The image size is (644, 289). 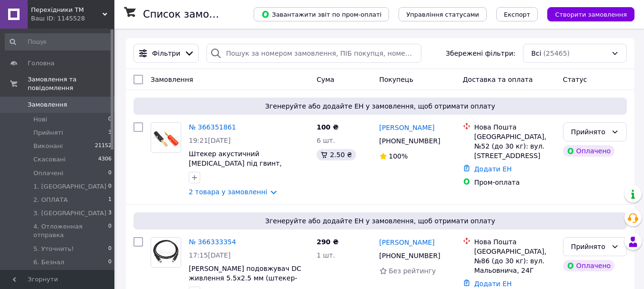 I want to click on a: Створити замовлення, so click(x=586, y=14).